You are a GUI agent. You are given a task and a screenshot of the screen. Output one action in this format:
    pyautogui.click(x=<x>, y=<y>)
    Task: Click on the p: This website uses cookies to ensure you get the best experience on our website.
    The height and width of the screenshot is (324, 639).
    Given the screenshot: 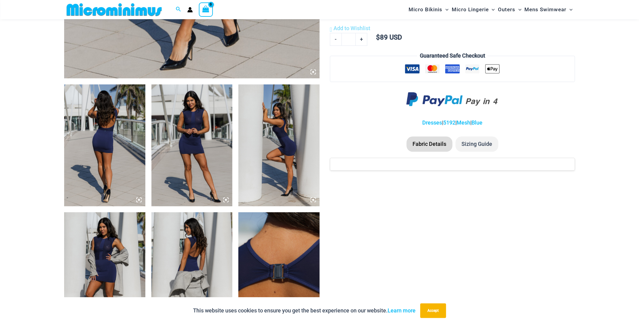 What is the action you would take?
    pyautogui.click(x=304, y=310)
    